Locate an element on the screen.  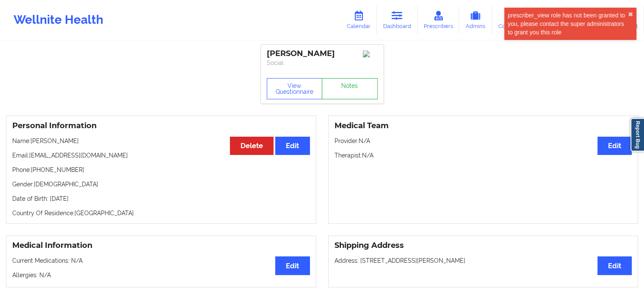
a: Prescribers is located at coordinates (438, 20).